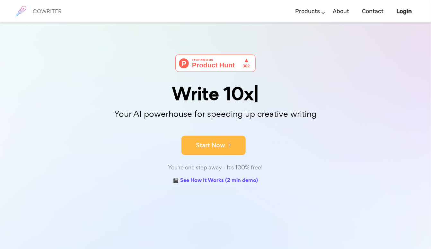 This screenshot has height=249, width=431. What do you see at coordinates (47, 11) in the screenshot?
I see `h6: COWRITER` at bounding box center [47, 11].